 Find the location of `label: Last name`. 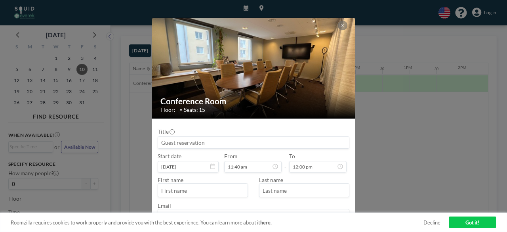

label: Last name is located at coordinates (271, 179).